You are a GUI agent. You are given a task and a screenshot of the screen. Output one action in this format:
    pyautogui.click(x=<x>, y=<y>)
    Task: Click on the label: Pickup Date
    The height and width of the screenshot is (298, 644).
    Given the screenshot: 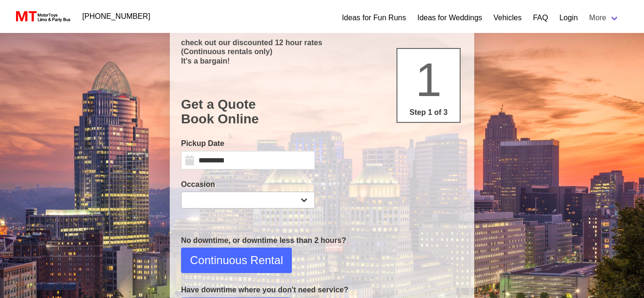 What is the action you would take?
    pyautogui.click(x=248, y=144)
    